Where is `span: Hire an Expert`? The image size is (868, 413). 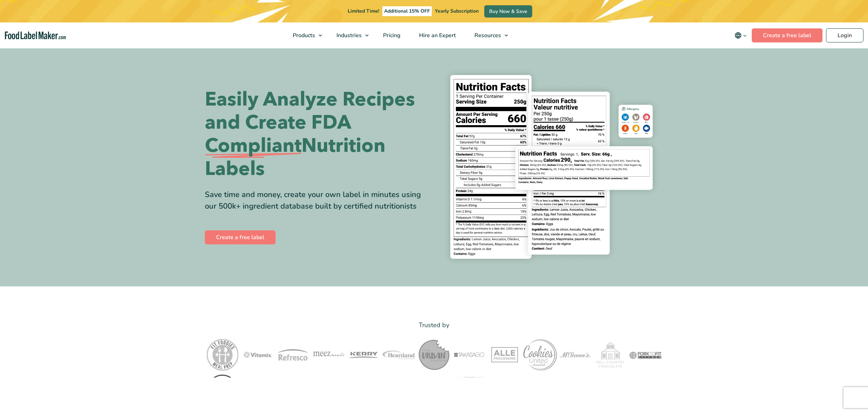
span: Hire an Expert is located at coordinates (437, 36).